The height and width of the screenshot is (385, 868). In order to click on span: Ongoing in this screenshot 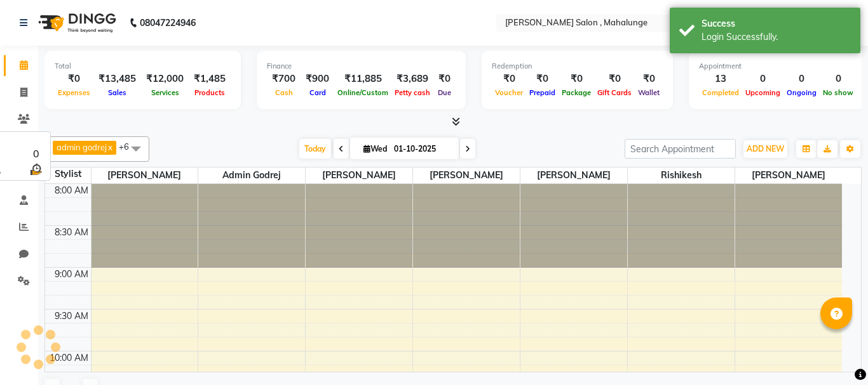, I will do `click(801, 93)`.